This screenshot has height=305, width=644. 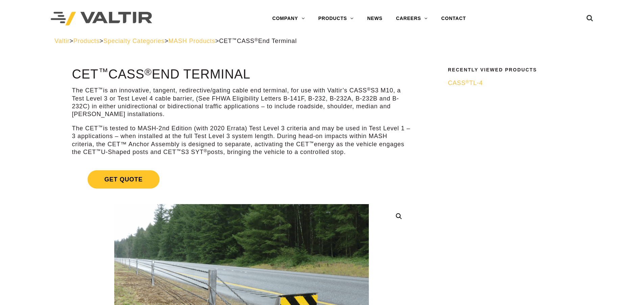 I want to click on span: MASH Products, so click(x=192, y=41).